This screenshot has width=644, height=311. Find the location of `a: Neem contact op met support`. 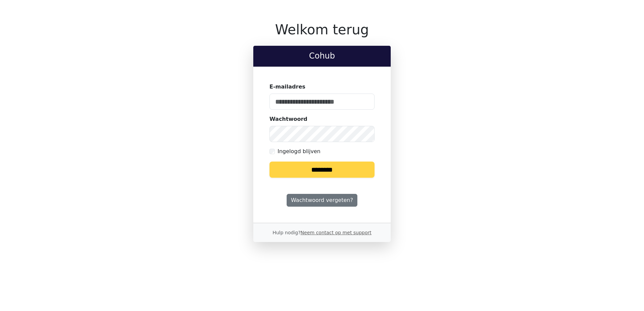

a: Neem contact op met support is located at coordinates (336, 233).